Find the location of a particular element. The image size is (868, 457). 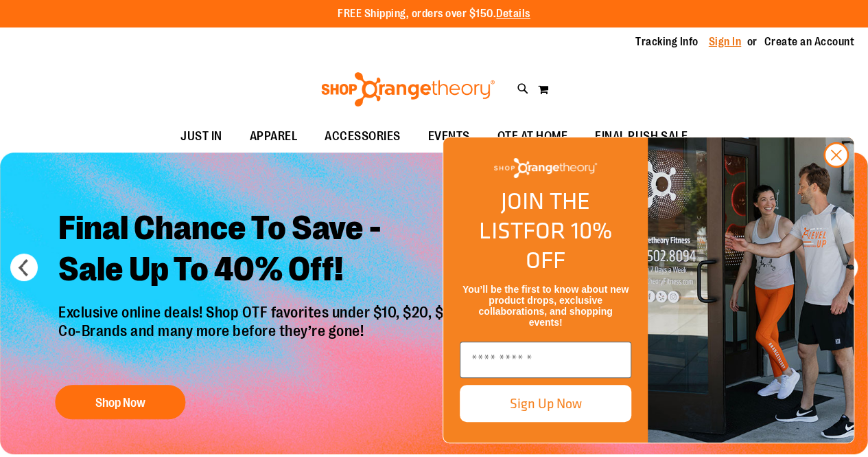

span: ACCESSORIES is located at coordinates (363, 136).